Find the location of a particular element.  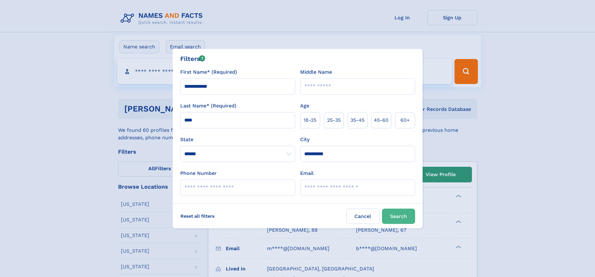

label: Last Name* (Required) is located at coordinates (208, 106).